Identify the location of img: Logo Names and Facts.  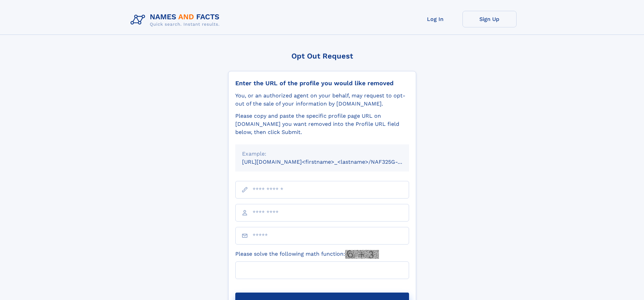
(177, 20).